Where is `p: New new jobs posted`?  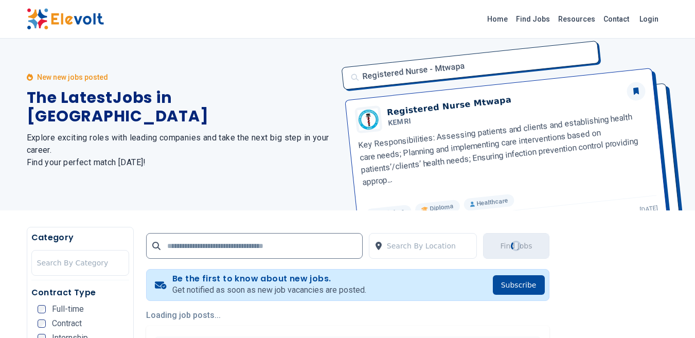
p: New new jobs posted is located at coordinates (73, 77).